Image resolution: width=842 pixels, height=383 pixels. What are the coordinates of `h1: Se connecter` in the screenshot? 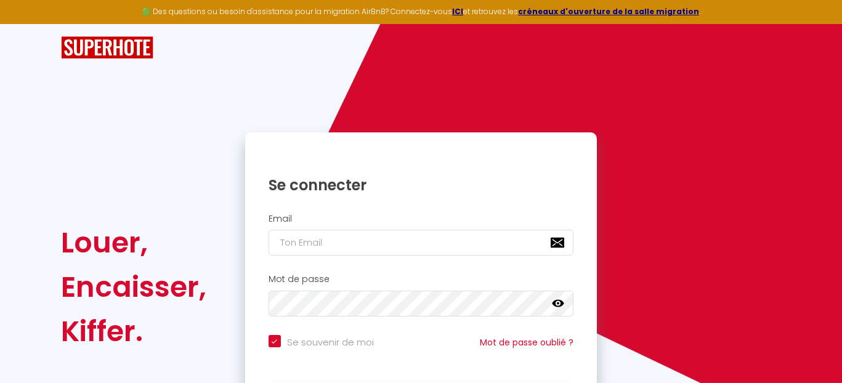 It's located at (421, 185).